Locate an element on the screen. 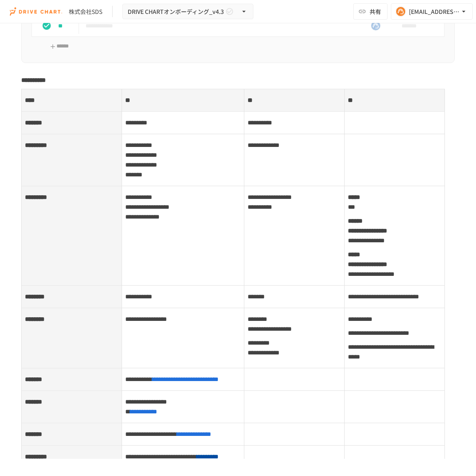  button: DRIVE CHARTオンボーディング_v4.3 is located at coordinates (188, 11).